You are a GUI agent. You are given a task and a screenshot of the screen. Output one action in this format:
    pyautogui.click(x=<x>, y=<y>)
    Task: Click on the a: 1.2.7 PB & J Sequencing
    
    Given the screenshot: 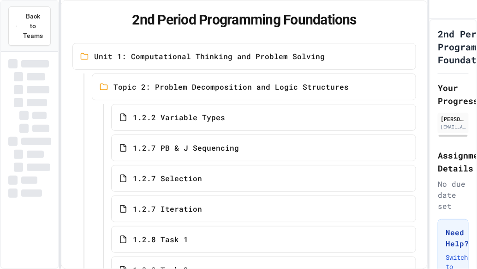 What is the action you would take?
    pyautogui.click(x=264, y=148)
    